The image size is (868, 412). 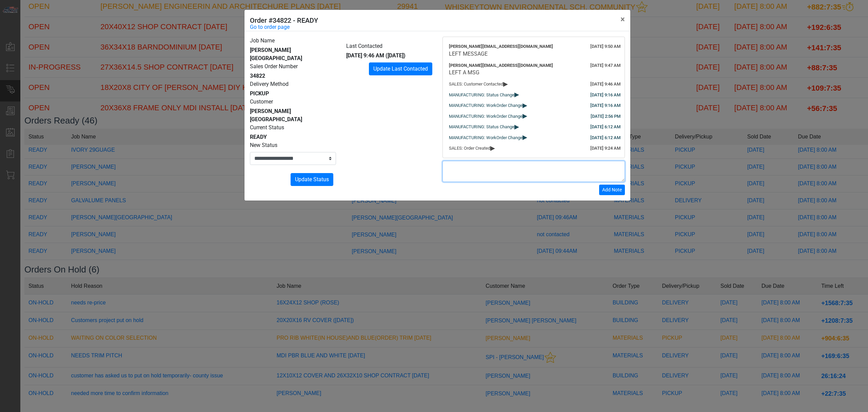 What do you see at coordinates (534, 54) in the screenshot?
I see `div: LEFT MESSAGE` at bounding box center [534, 54].